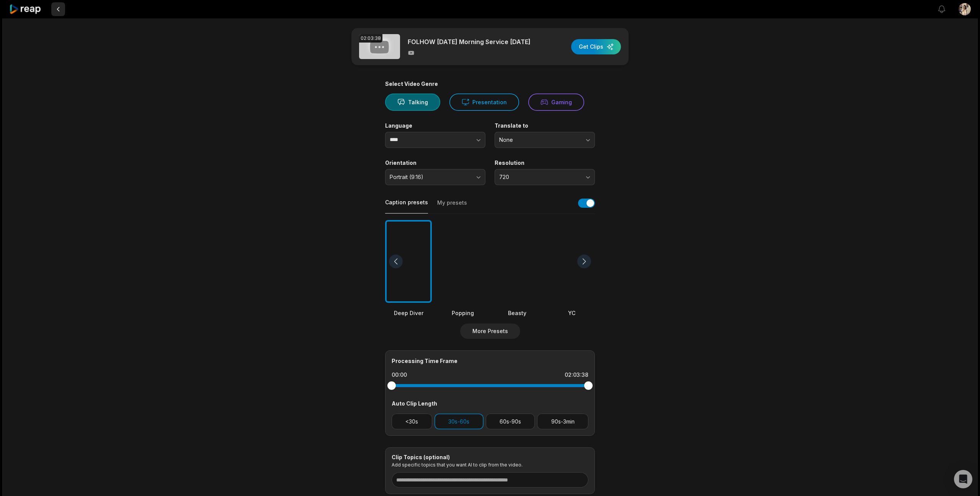 This screenshot has width=980, height=496. Describe the element at coordinates (490, 331) in the screenshot. I see `button: More Presets` at that location.